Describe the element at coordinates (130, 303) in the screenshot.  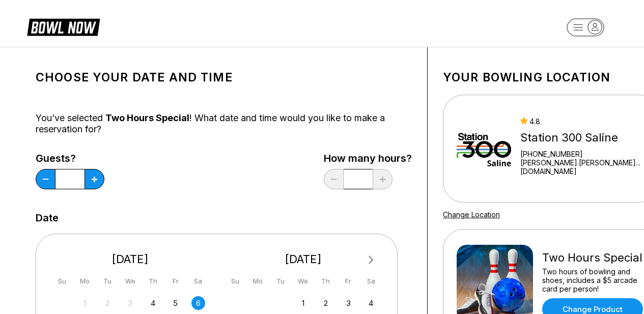
I see `div: Not available Wednesday, September 3rd, 2025` at that location.